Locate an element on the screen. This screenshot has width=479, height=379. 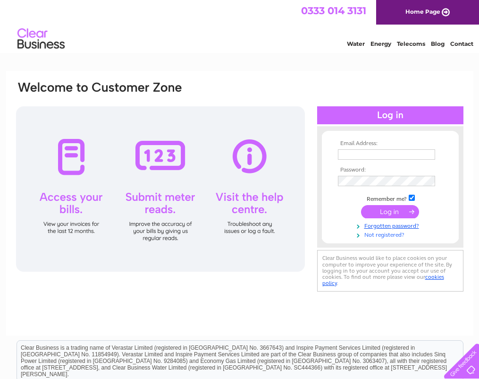
th: Password: is located at coordinates (391, 170).